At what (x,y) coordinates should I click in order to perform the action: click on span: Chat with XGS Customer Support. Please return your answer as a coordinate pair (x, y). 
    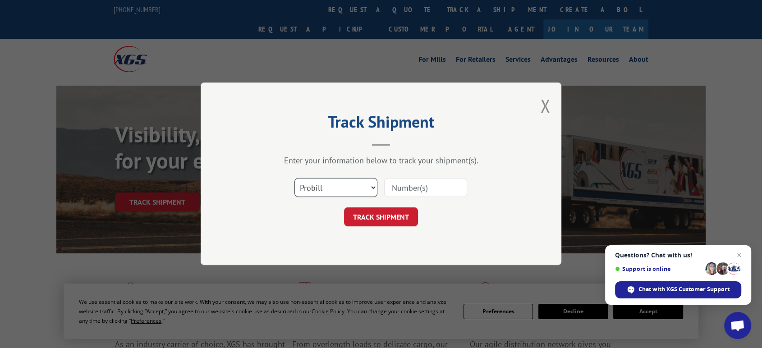
    Looking at the image, I should click on (684, 289).